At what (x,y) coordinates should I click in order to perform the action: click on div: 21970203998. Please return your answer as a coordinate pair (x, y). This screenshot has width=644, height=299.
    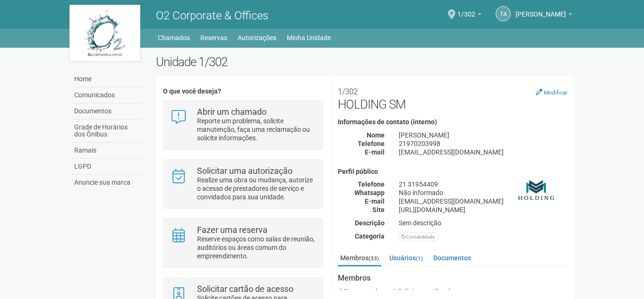
    Looking at the image, I should click on (483, 144).